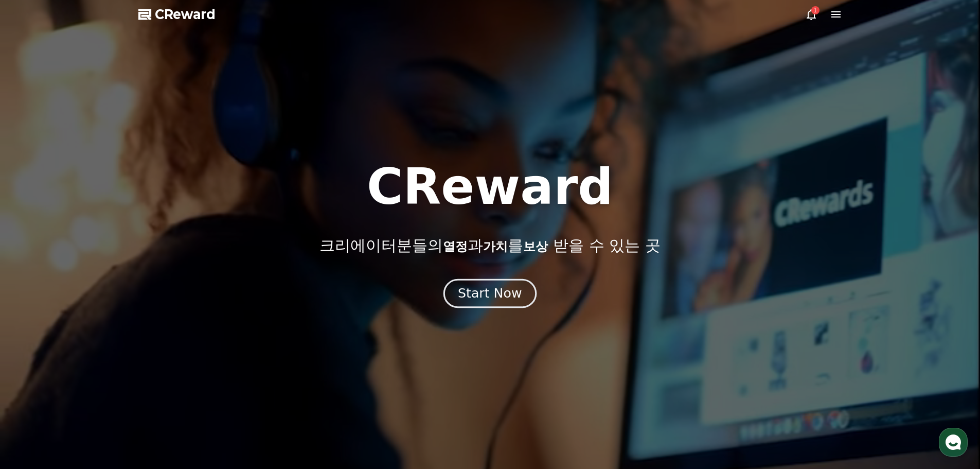  Describe the element at coordinates (490, 294) in the screenshot. I see `a: Start Now` at that location.